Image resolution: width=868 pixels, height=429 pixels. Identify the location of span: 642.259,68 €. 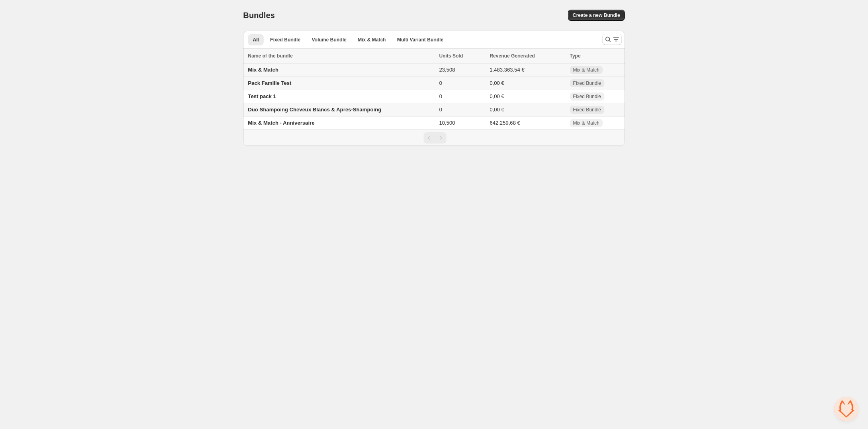
(504, 123).